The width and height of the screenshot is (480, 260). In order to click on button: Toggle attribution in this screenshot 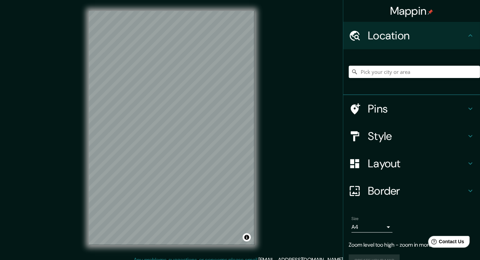, I will do `click(247, 237)`.